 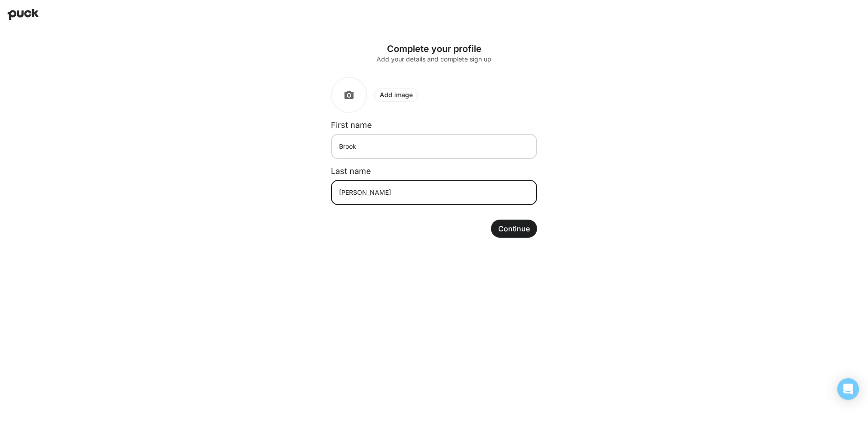 What do you see at coordinates (434, 146) in the screenshot?
I see `input: First name` at bounding box center [434, 146].